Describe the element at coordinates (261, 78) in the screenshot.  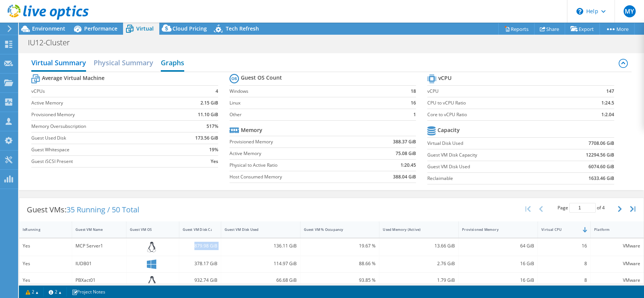
I see `b: Guest OS Count` at that location.